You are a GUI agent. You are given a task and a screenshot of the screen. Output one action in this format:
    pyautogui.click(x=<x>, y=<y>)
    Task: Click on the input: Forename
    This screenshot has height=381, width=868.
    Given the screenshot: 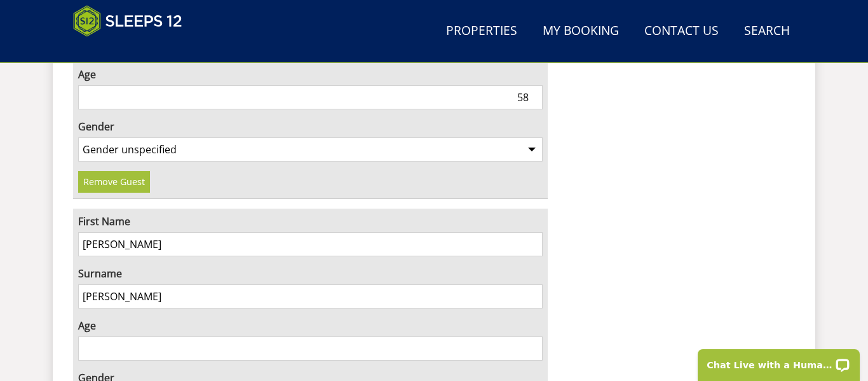 What is the action you would take?
    pyautogui.click(x=310, y=244)
    